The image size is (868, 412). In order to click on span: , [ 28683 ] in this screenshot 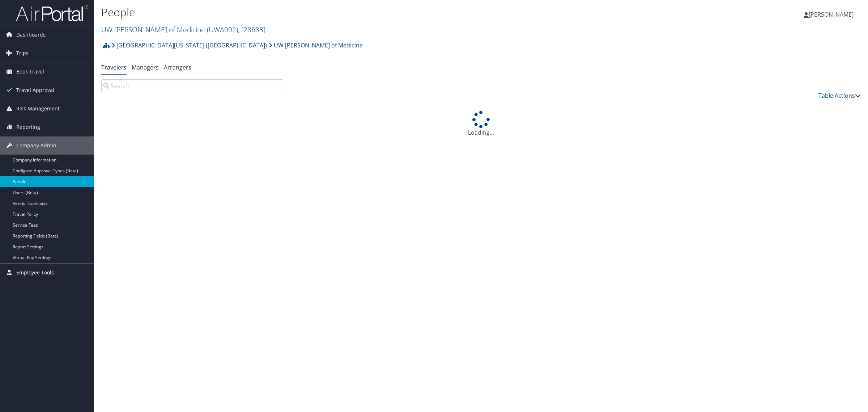, I will do `click(252, 29)`.